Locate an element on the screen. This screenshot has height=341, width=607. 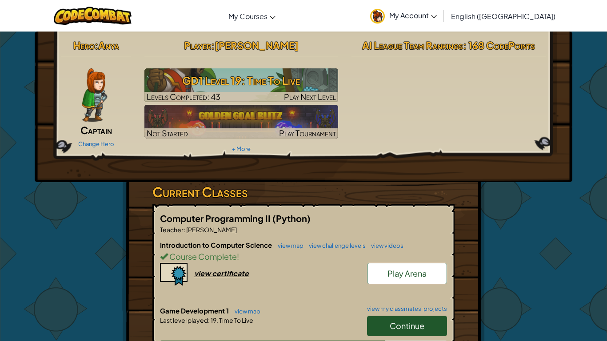
a: view certificate is located at coordinates (204, 273).